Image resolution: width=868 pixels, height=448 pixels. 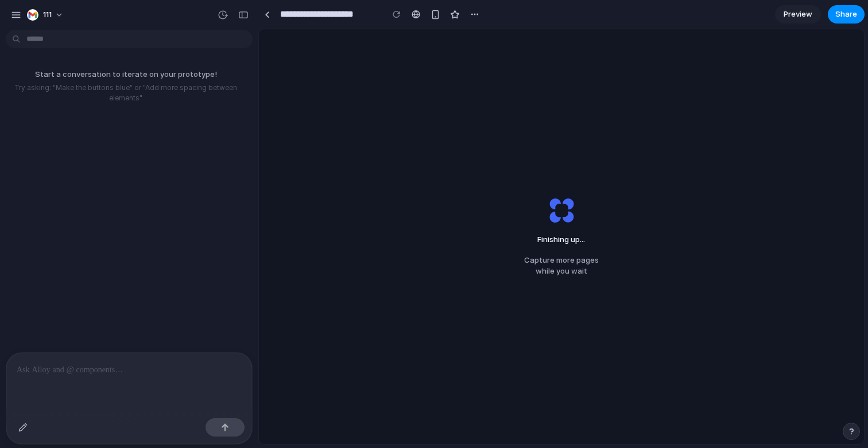 What do you see at coordinates (561, 240) in the screenshot?
I see `span: Finishing up ...` at bounding box center [561, 240].